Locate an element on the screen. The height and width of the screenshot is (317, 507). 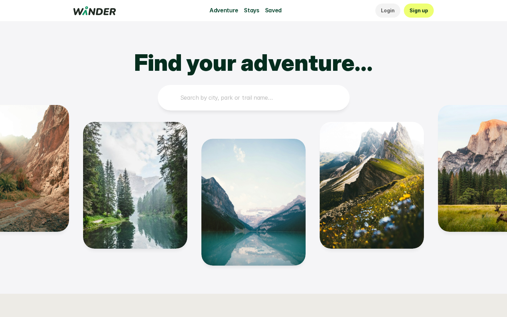
a: Search by city, park or trail name… is located at coordinates (254, 98).